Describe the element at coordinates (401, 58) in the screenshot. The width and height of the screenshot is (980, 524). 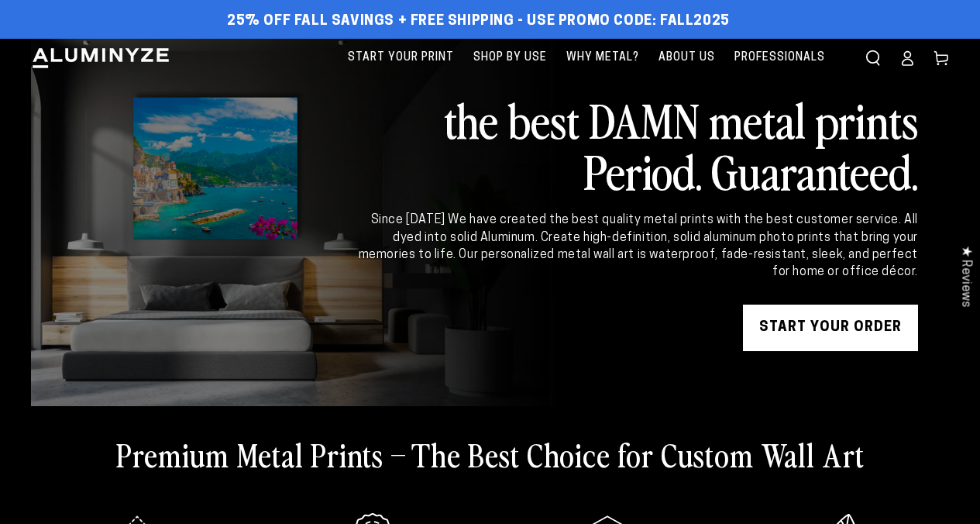
I see `span: Start Your Print` at that location.